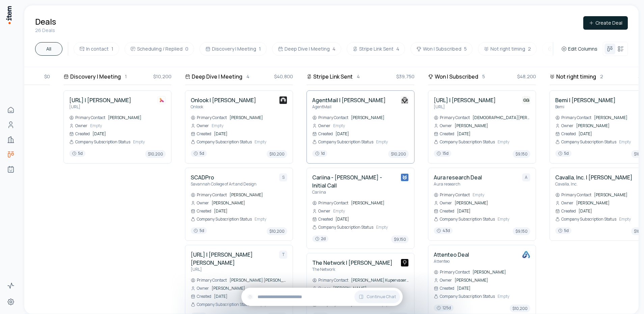 This screenshot has width=644, height=314. I want to click on h3: Discovery | Meeting, so click(95, 77).